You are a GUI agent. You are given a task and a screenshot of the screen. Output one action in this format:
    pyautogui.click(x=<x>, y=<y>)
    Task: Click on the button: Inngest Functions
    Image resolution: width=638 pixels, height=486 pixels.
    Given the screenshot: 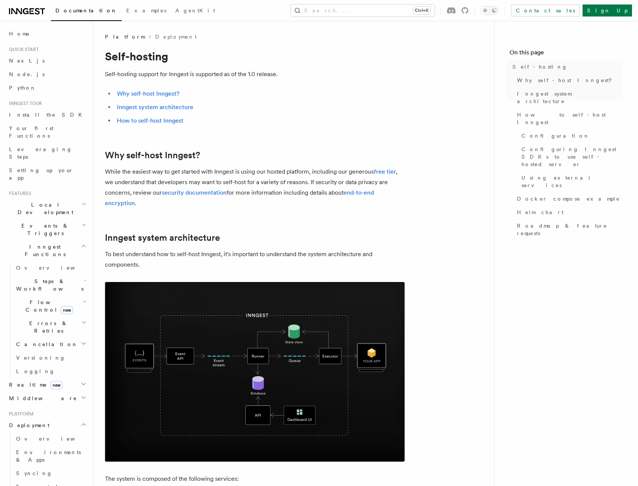 What is the action you would take?
    pyautogui.click(x=47, y=250)
    